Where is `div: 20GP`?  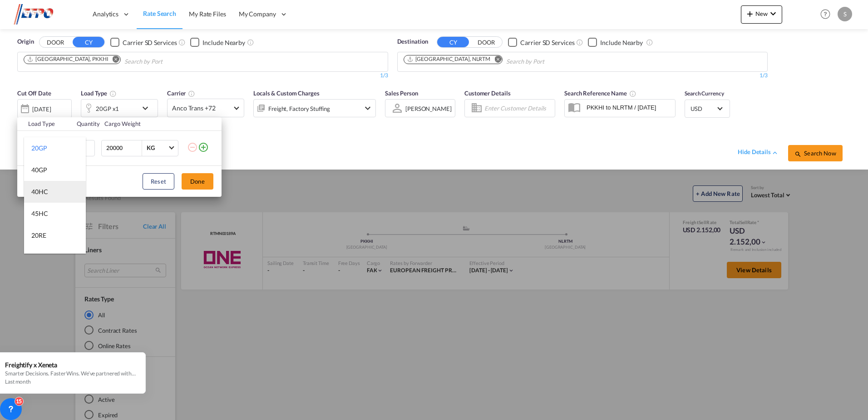
div: 20GP is located at coordinates (39, 148).